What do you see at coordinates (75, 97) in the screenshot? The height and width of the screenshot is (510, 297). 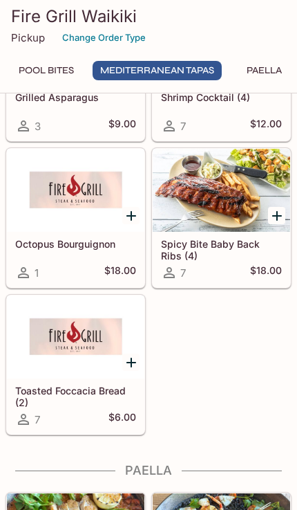 I see `h5: Grilled Asparagus` at bounding box center [75, 97].